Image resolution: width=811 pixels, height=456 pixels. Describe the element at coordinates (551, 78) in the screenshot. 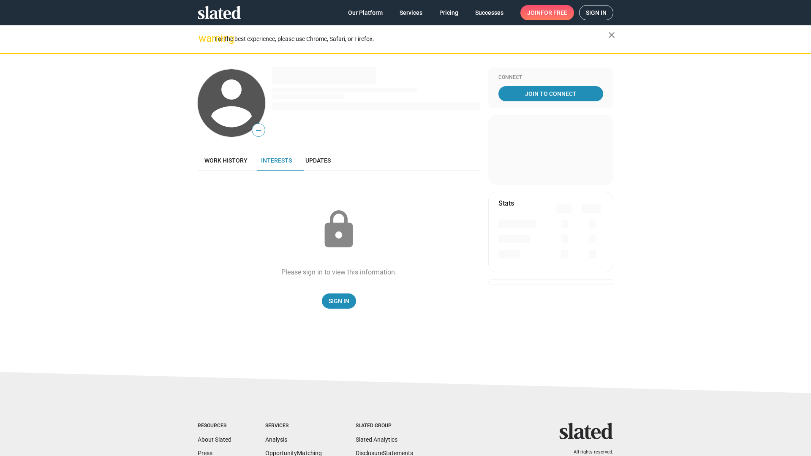

I see `div: Connect` at that location.